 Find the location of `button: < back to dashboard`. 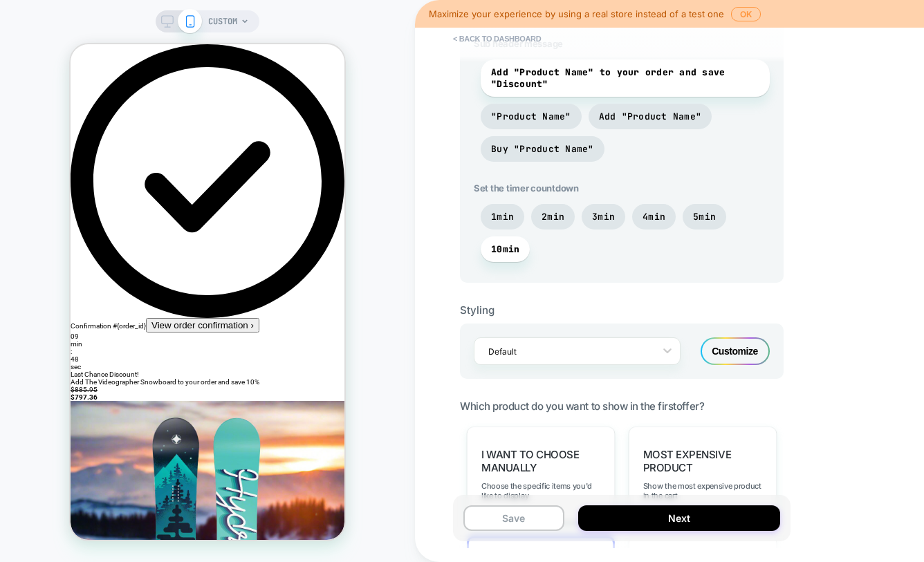

button: < back to dashboard is located at coordinates (497, 39).